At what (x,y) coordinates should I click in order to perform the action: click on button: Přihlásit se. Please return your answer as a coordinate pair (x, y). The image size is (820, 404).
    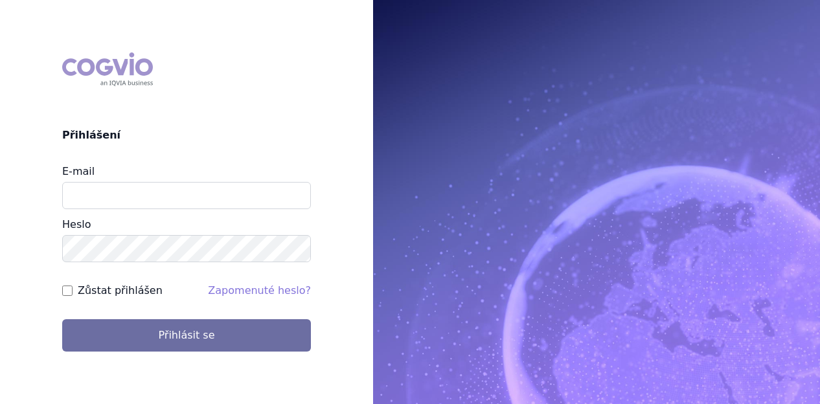
    Looking at the image, I should click on (187, 336).